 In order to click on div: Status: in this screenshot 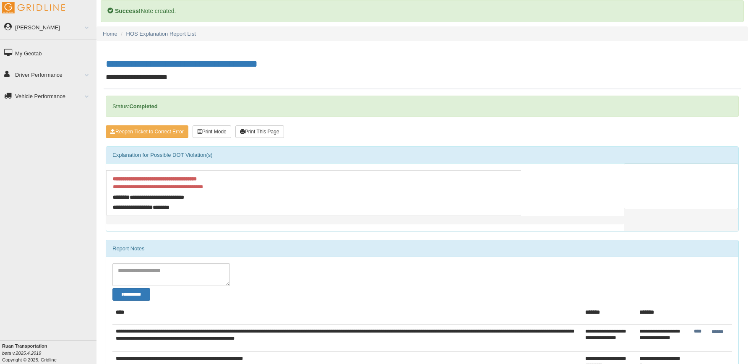, I will do `click(422, 106)`.